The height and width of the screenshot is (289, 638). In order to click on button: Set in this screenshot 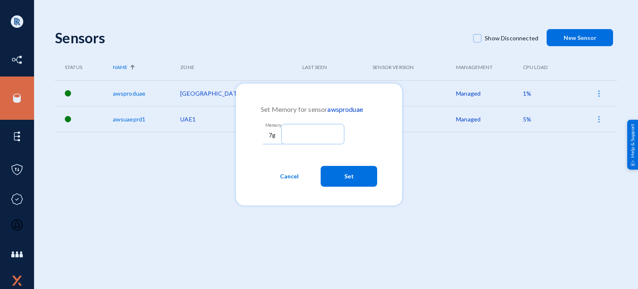, I will do `click(349, 176)`.